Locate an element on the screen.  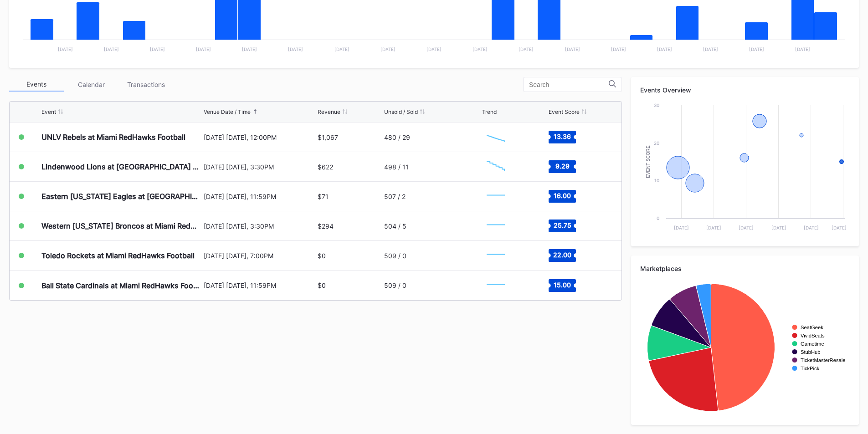
div: Toledo Rockets at Miami RedHawks Football is located at coordinates (118, 256).